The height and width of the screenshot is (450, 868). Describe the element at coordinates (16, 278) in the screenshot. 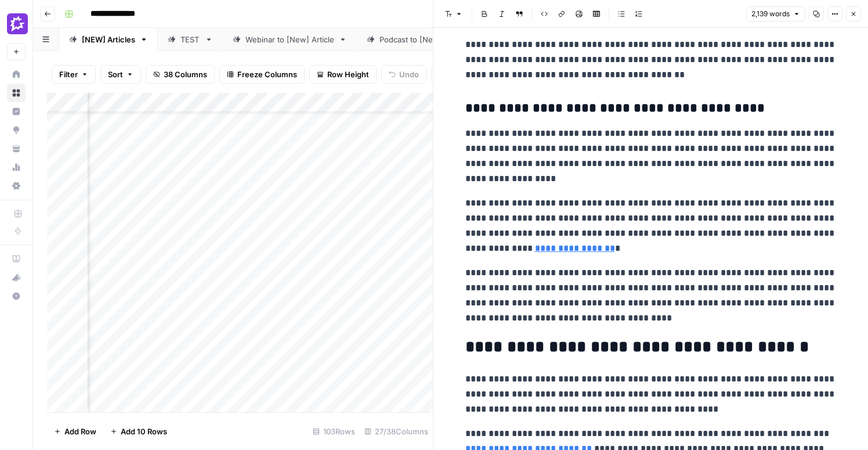

I see `div: What's new?` at that location.